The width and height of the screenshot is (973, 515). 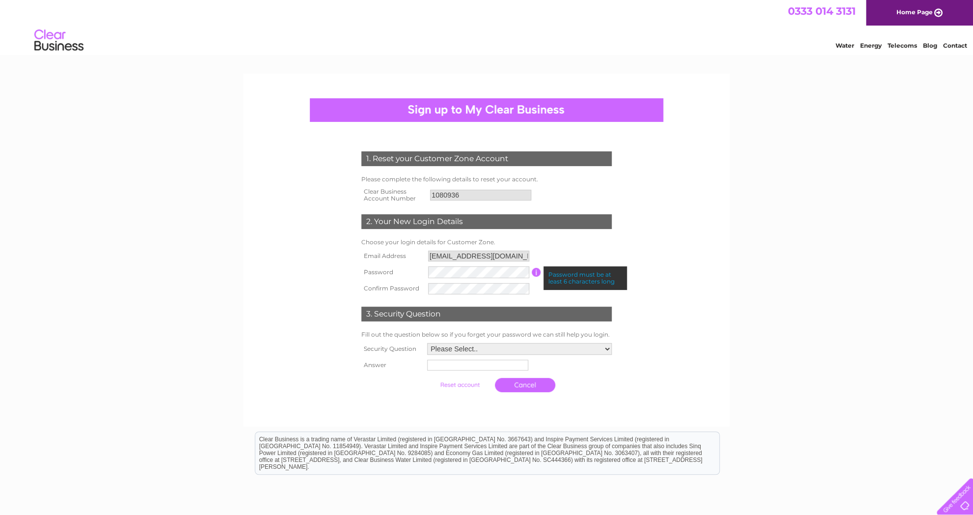 What do you see at coordinates (955, 45) in the screenshot?
I see `a: Contact` at bounding box center [955, 45].